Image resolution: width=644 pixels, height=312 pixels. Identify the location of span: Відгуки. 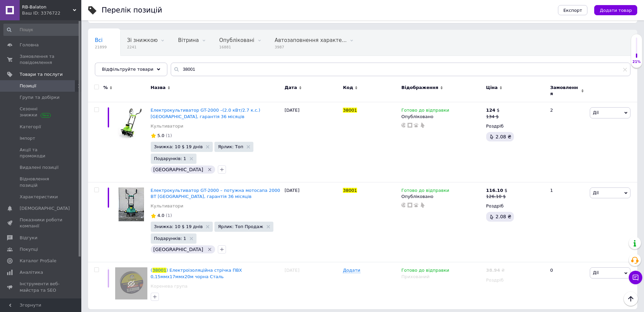
(28, 238).